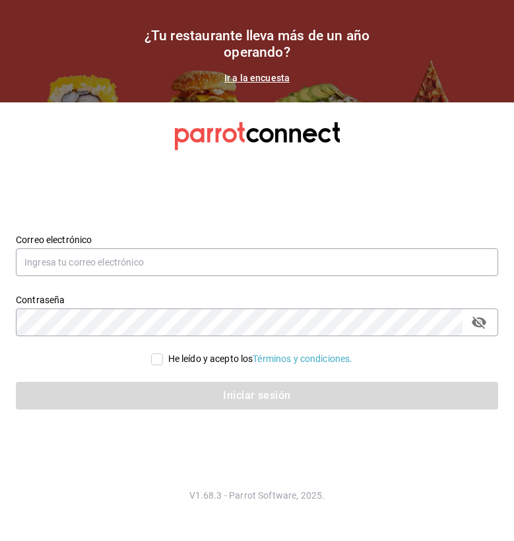  What do you see at coordinates (257, 240) in the screenshot?
I see `label: Correo electrónico` at bounding box center [257, 240].